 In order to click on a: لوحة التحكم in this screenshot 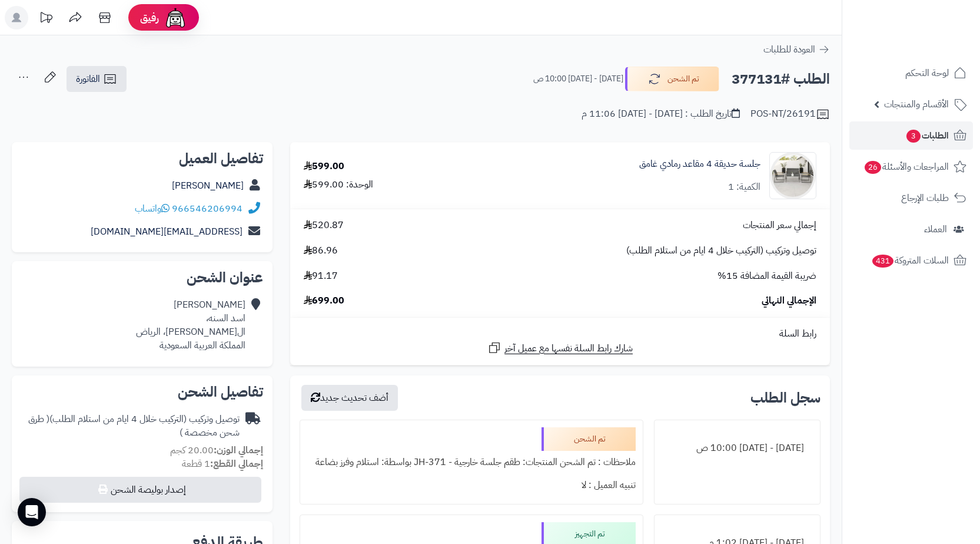, I will do `click(911, 73)`.